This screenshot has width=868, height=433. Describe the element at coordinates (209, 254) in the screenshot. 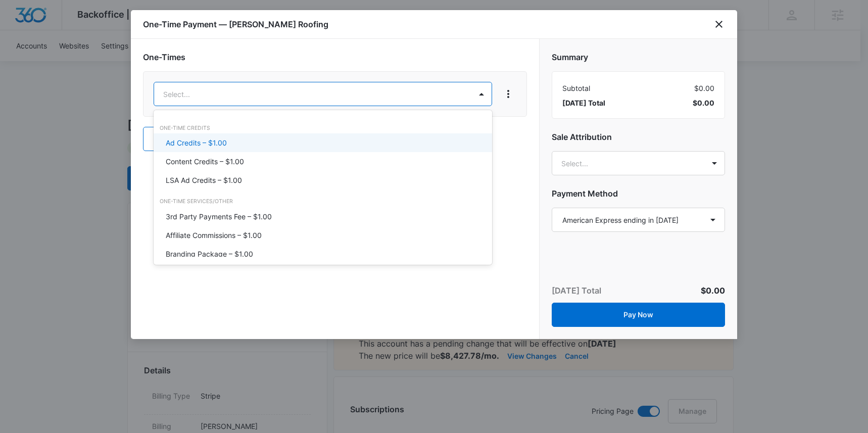

I see `p: Branding Package – $1.00` at that location.